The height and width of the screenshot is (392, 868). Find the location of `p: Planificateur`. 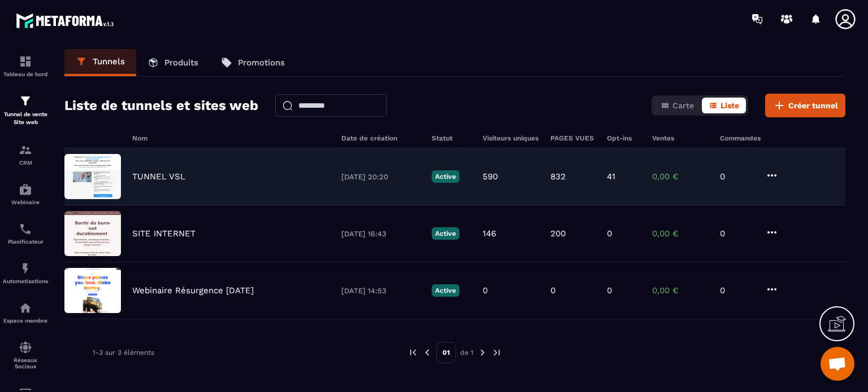

p: Planificateur is located at coordinates (26, 242).